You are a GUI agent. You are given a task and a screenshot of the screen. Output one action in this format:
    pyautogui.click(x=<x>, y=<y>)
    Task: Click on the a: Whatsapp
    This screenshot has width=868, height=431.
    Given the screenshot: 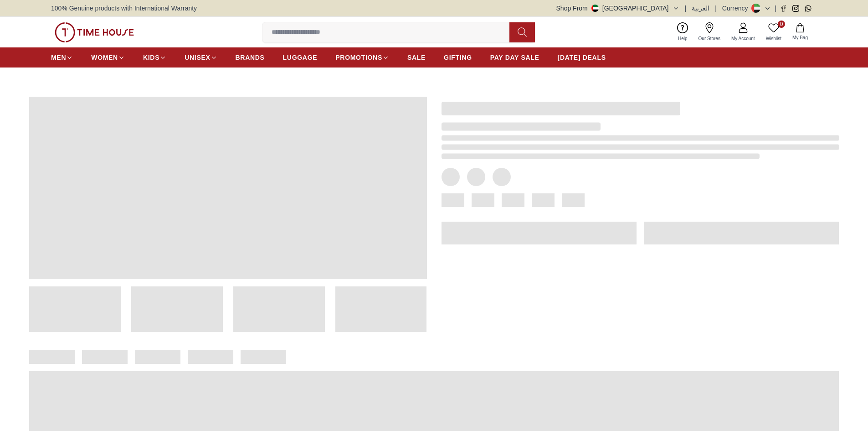 What is the action you would take?
    pyautogui.click(x=808, y=8)
    